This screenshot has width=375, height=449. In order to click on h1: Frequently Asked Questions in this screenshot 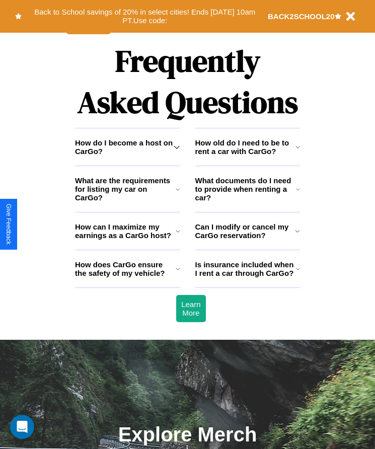, I will do `click(187, 82)`.